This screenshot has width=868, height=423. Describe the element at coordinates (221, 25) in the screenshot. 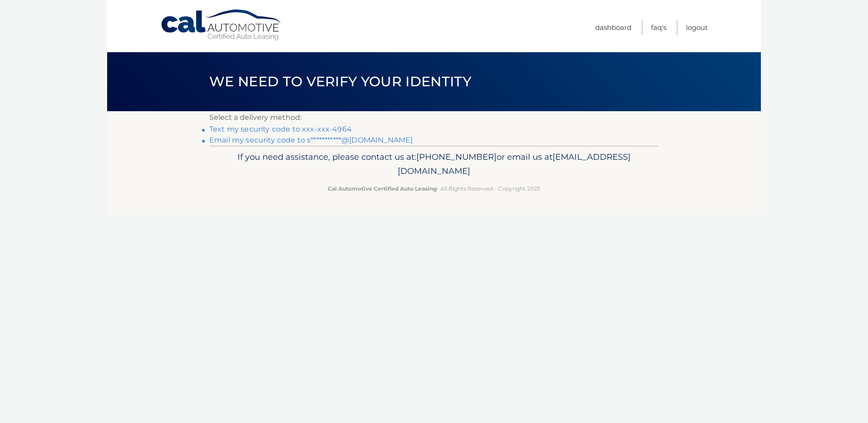

I see `a: Cal Automotive` at that location.